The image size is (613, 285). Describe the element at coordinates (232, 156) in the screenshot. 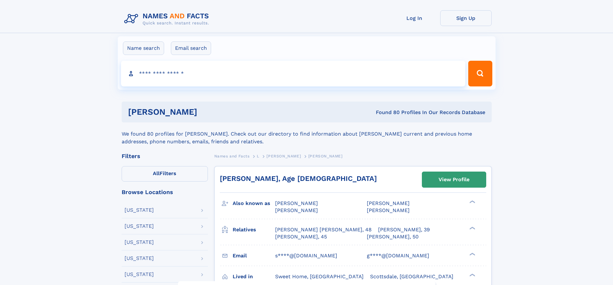

I see `a: Names and Facts` at that location.